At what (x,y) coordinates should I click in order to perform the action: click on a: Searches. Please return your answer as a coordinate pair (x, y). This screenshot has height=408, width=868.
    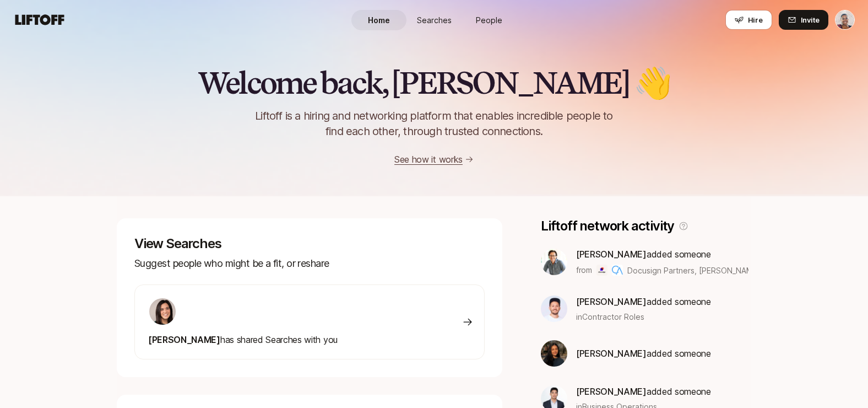
    Looking at the image, I should click on (434, 20).